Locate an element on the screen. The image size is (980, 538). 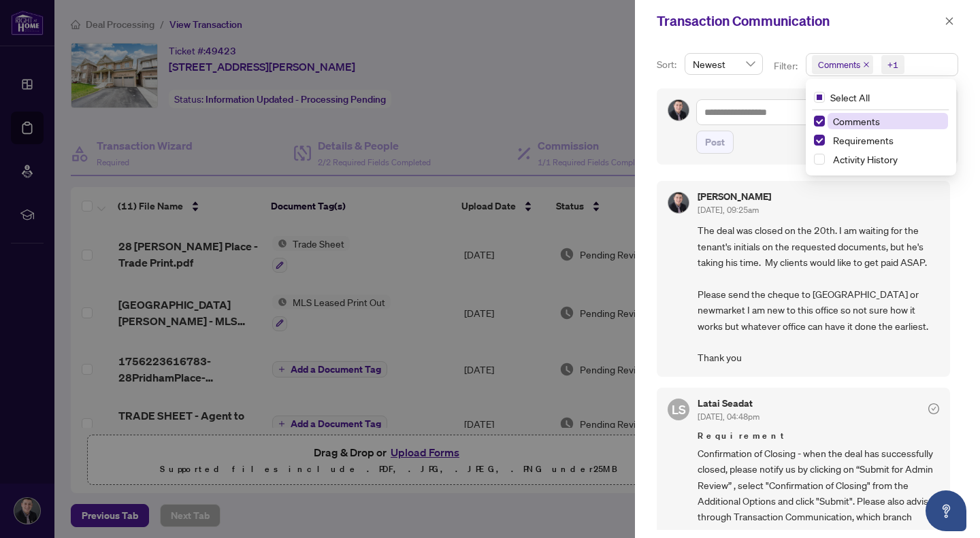
div: Transaction Communication is located at coordinates (798, 21).